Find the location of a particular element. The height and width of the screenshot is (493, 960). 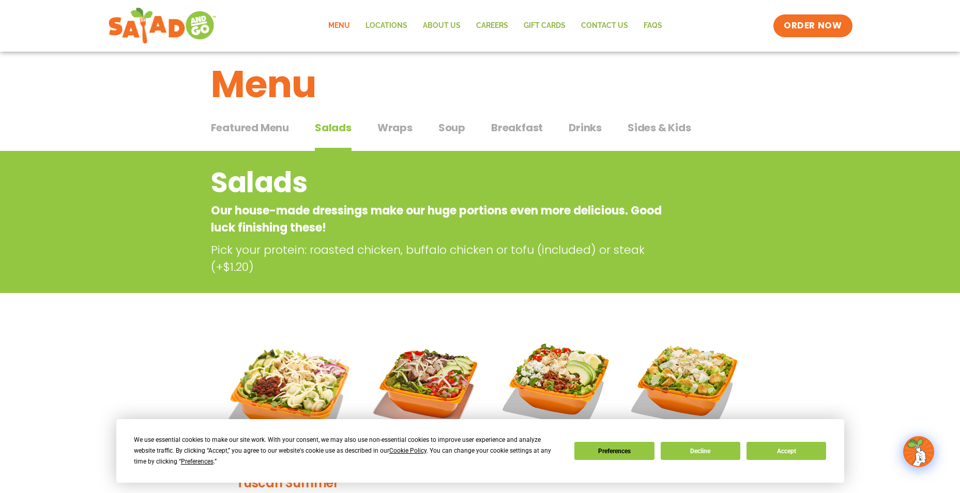

img: Product photo for Caesar Salad is located at coordinates (685, 385).